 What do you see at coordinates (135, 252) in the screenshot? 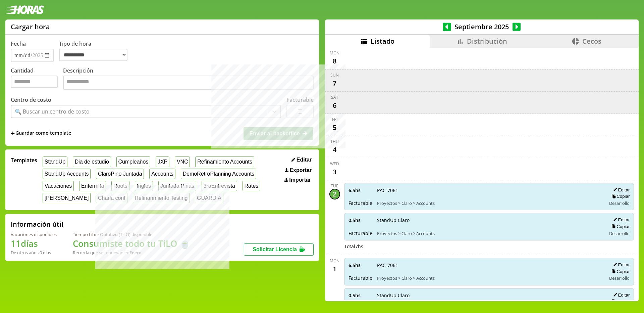
I see `b: Enero` at bounding box center [135, 252].